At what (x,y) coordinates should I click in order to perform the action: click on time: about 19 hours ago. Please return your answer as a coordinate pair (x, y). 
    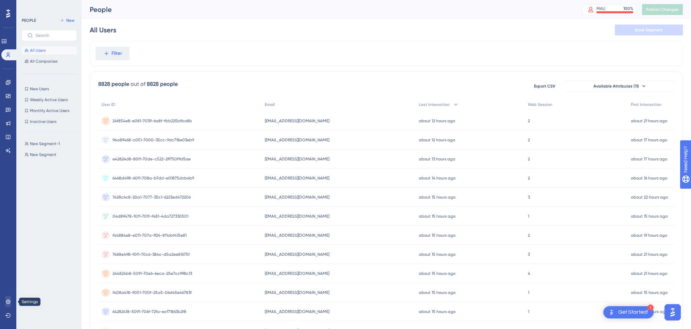
    Looking at the image, I should click on (649, 235).